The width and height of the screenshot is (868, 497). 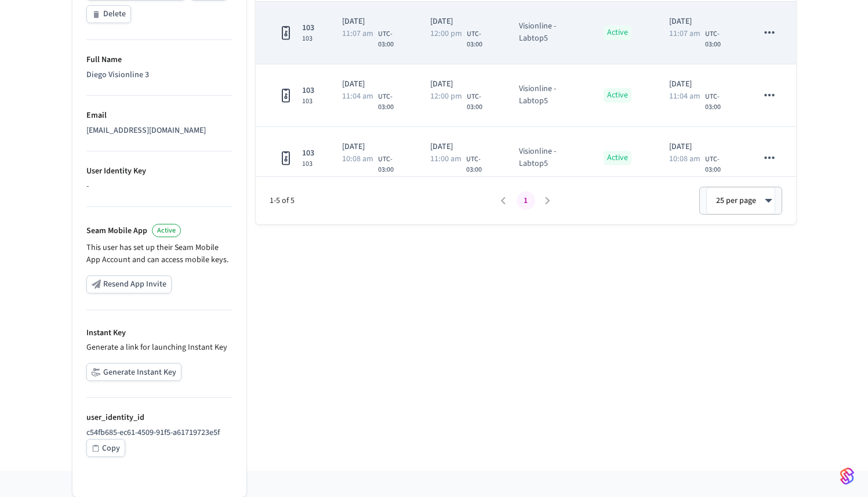 I want to click on p: Generate a link for launching Instant Key, so click(x=160, y=347).